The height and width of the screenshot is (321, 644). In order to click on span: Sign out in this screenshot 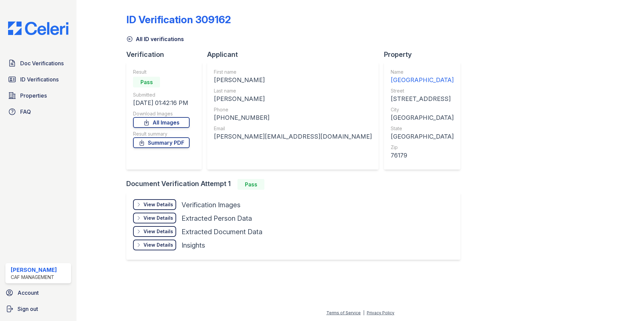, I will do `click(28, 309)`.